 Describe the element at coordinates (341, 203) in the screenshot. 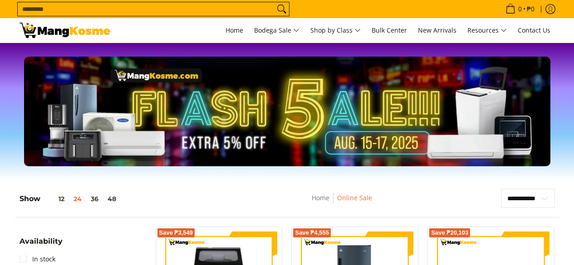

I see `nav: Breadcrumbs` at that location.